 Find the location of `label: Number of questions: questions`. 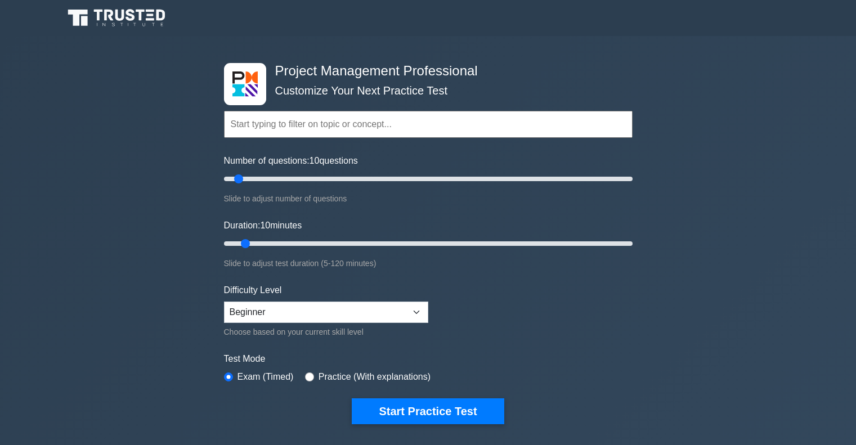

label: Number of questions: questions is located at coordinates (291, 161).